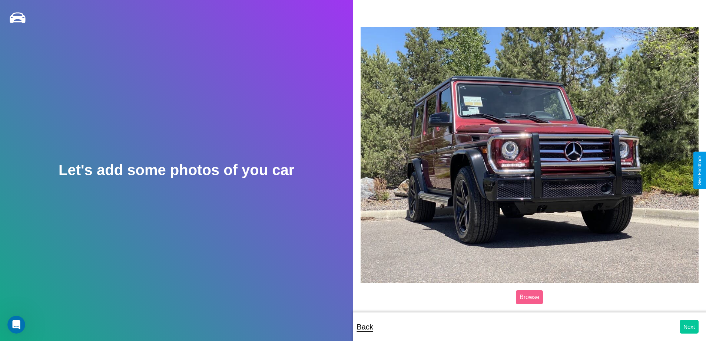 This screenshot has width=706, height=341. I want to click on label: Browse, so click(529, 297).